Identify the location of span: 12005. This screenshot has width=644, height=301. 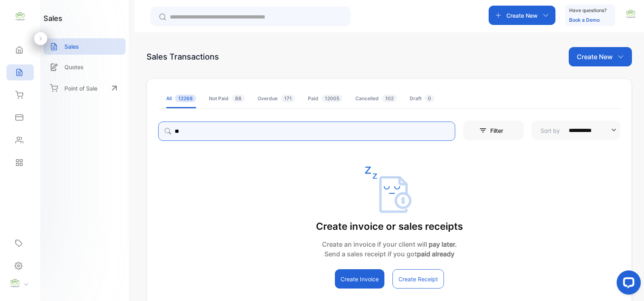
(332, 98).